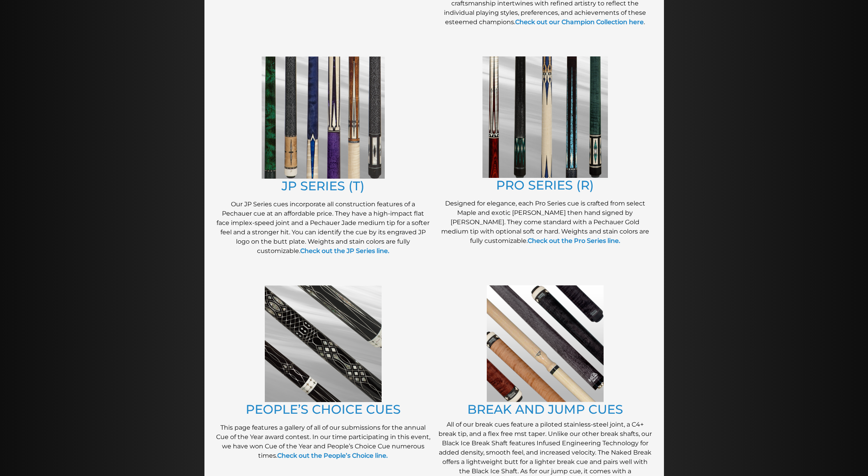 The height and width of the screenshot is (476, 868). I want to click on a: Check out the JP Series line., so click(345, 250).